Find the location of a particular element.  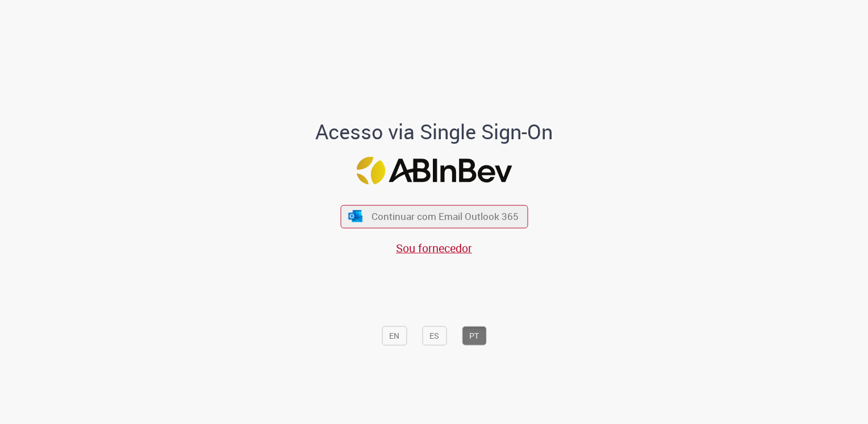

button: EN is located at coordinates (394, 335).